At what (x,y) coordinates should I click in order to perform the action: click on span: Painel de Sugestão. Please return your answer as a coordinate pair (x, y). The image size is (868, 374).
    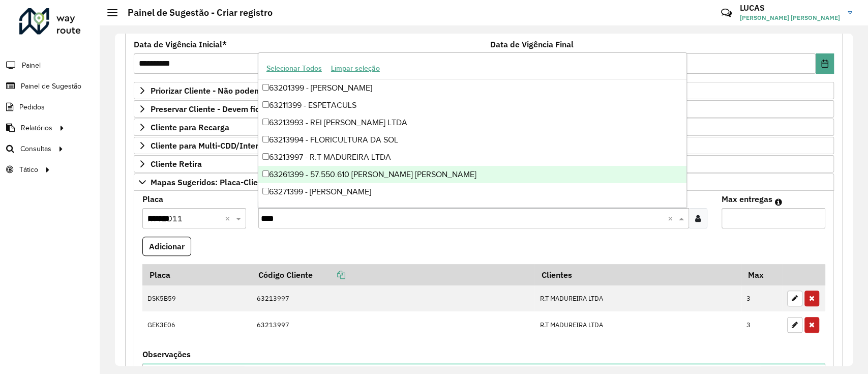
    Looking at the image, I should click on (51, 86).